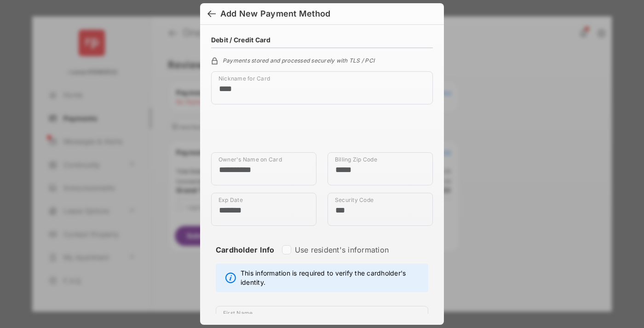 This screenshot has height=328, width=644. What do you see at coordinates (322, 60) in the screenshot?
I see `div: Payments stored and processed securely with TLS / PCI` at bounding box center [322, 60].